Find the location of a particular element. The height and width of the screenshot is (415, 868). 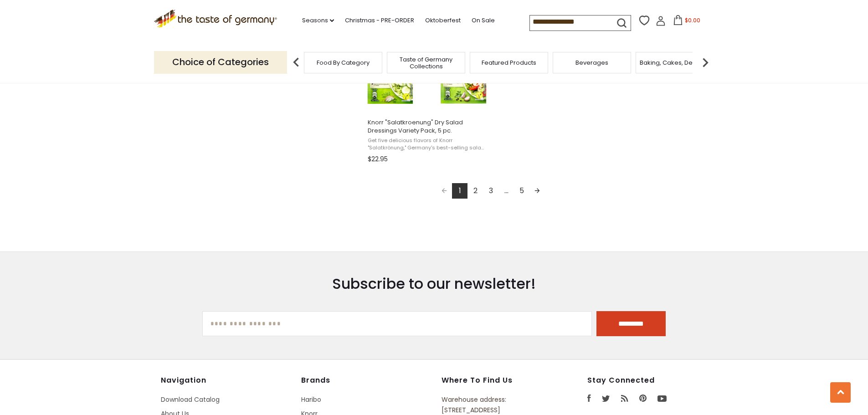

button: $0.00 is located at coordinates (687, 22).